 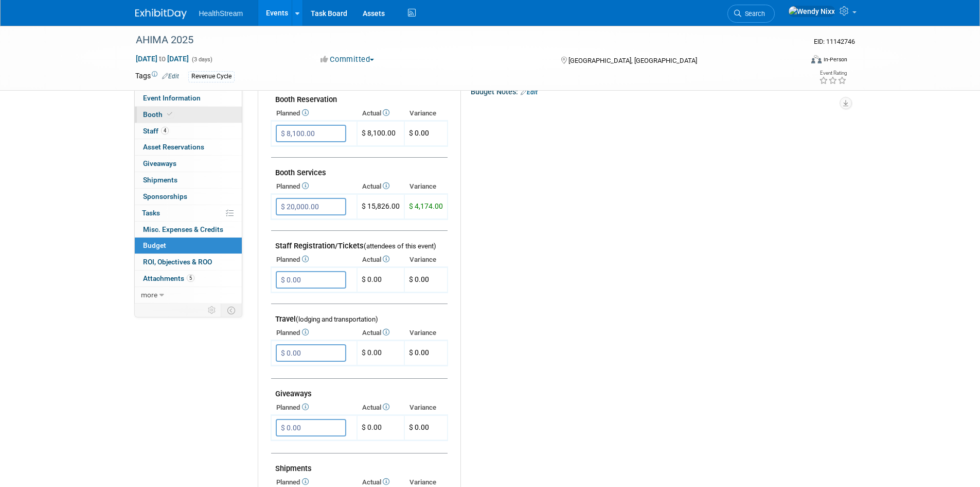 I want to click on span: Tasks, so click(x=151, y=213).